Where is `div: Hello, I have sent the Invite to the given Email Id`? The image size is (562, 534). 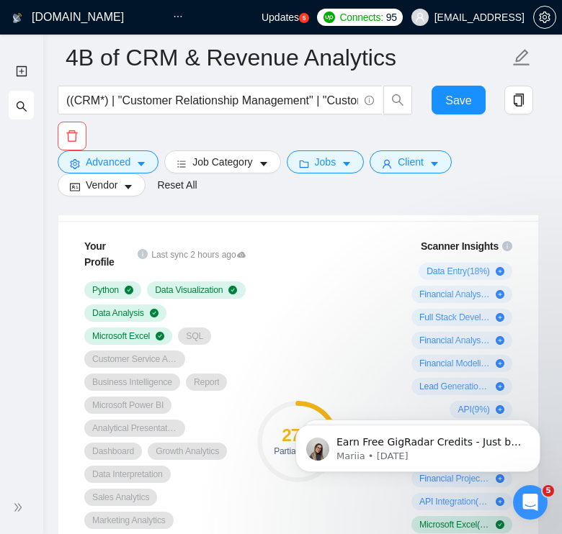 div: Hello, I have sent the Invite to the given Email Id is located at coordinates (164, 134).